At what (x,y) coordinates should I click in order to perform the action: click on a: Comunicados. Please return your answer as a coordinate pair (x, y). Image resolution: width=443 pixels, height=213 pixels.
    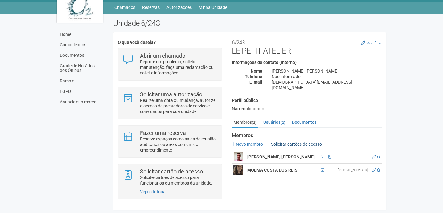
    Looking at the image, I should click on (81, 45).